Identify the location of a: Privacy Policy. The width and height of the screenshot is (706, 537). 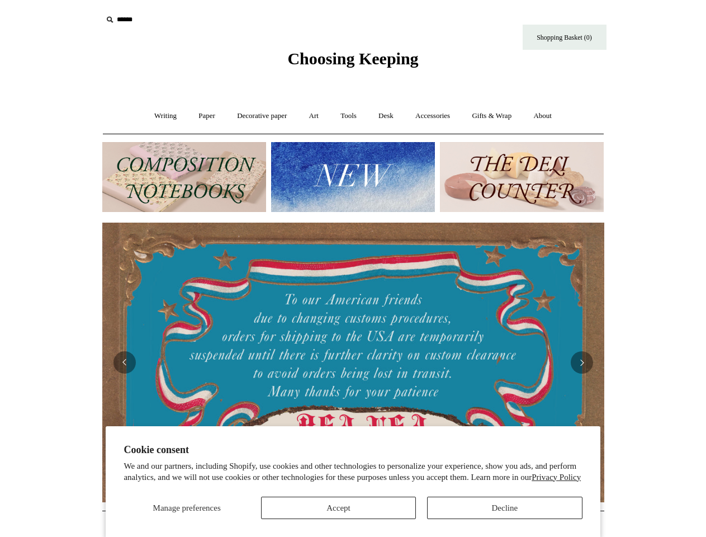
(556, 477).